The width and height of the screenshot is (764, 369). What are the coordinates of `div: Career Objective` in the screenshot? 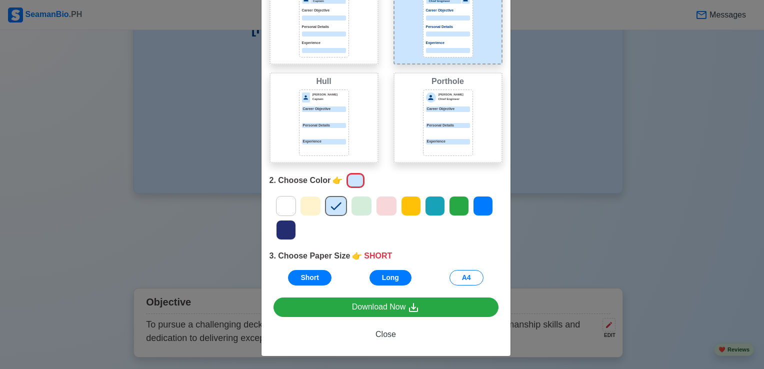 It's located at (448, 109).